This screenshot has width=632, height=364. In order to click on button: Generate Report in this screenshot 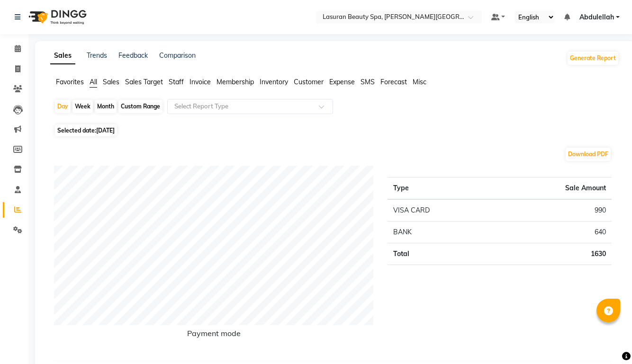, I will do `click(592, 58)`.